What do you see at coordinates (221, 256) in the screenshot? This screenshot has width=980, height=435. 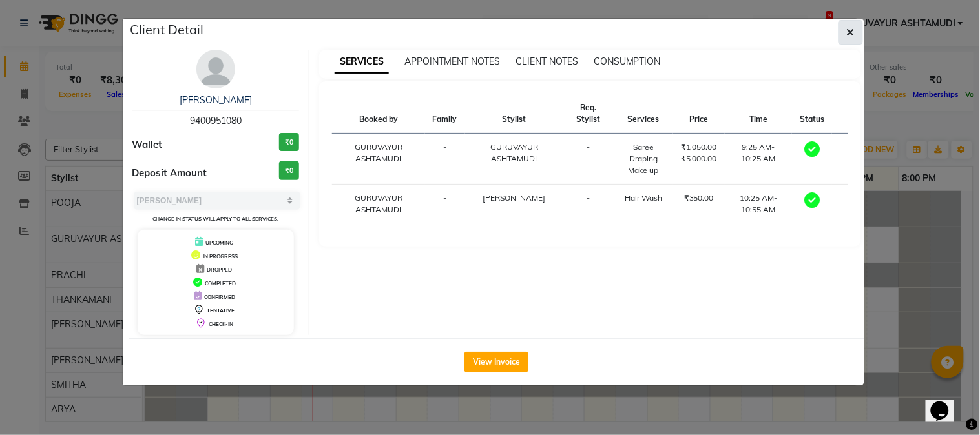 I see `span: IN PROGRESS` at bounding box center [221, 256].